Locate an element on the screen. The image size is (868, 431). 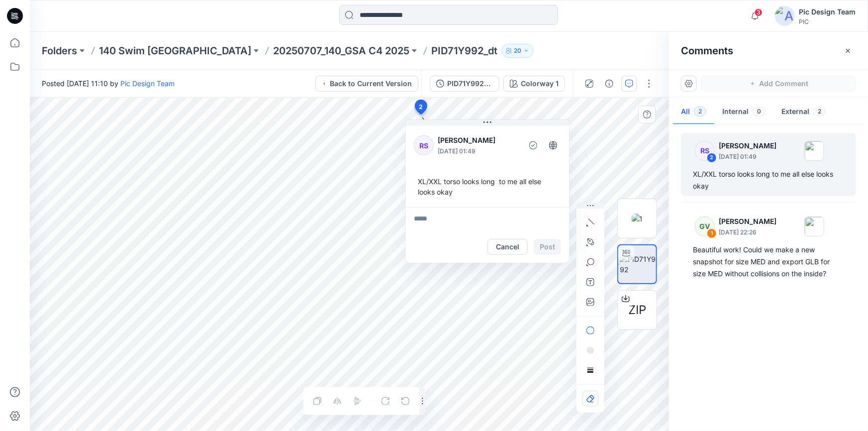
button: Back to Current Version is located at coordinates (367, 84).